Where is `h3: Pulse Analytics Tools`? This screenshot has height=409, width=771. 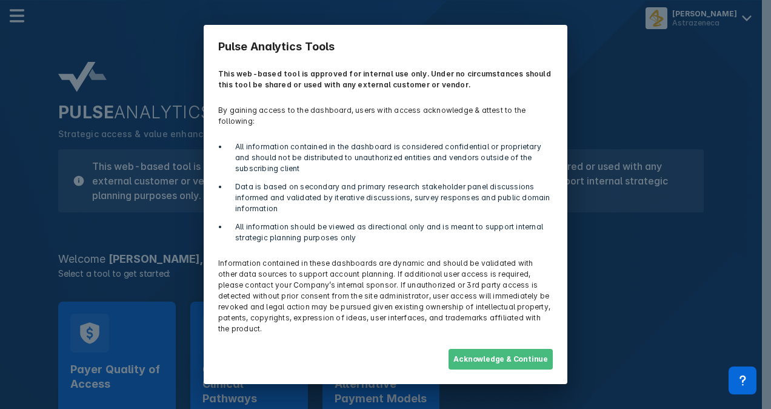 h3: Pulse Analytics Tools is located at coordinates (385, 47).